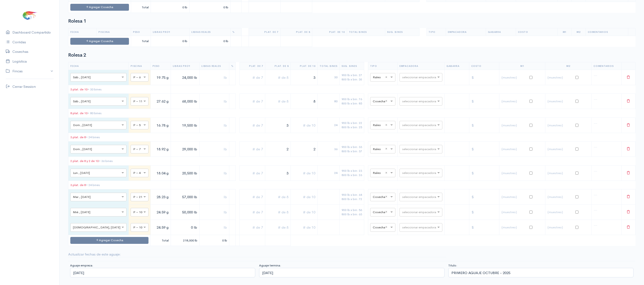 This screenshot has height=285, width=644. Describe the element at coordinates (352, 151) in the screenshot. I see `div: 800 lb x bin: 37` at that location.